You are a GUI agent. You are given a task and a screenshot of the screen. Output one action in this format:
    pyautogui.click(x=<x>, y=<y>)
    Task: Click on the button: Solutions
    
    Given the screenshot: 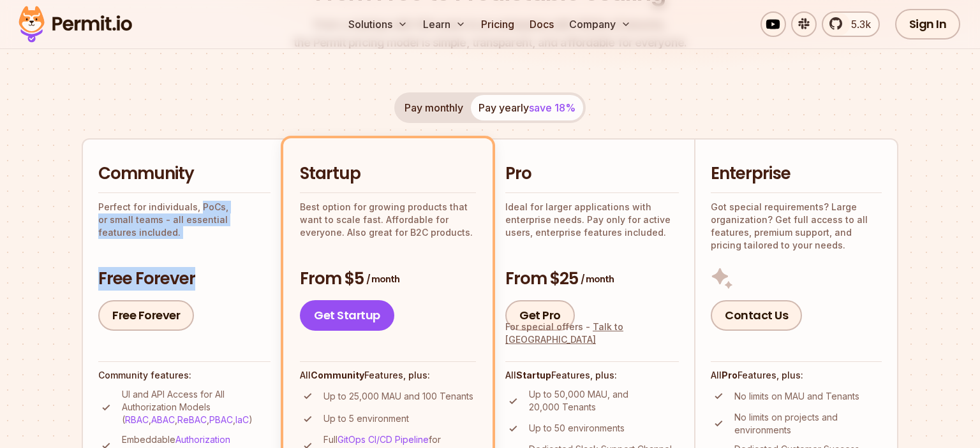 What is the action you would take?
    pyautogui.click(x=378, y=24)
    